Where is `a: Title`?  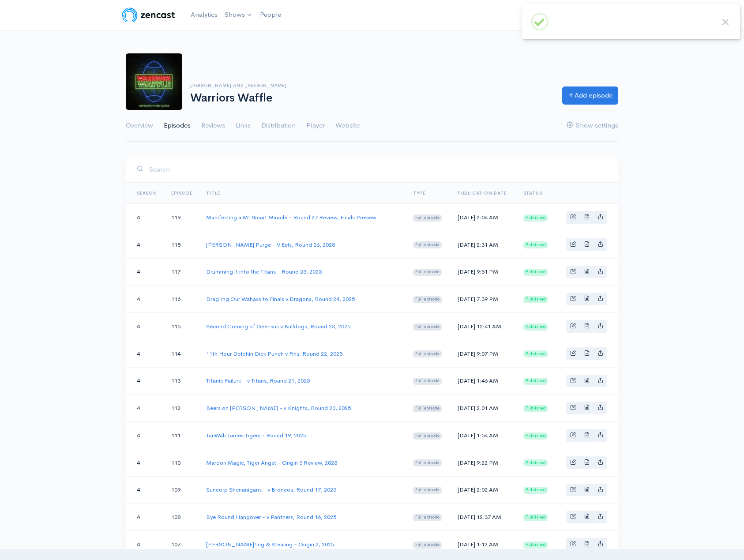 a: Title is located at coordinates (212, 193).